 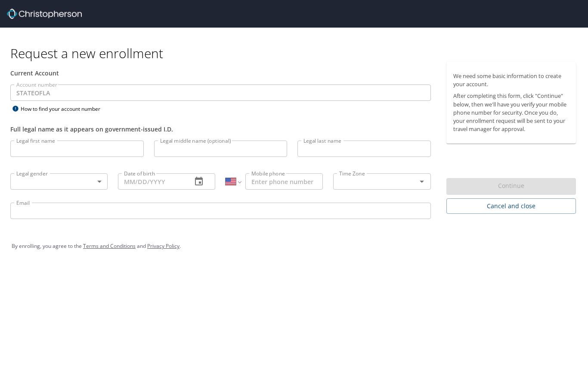 I want to click on a: Terms and Conditions, so click(x=109, y=246).